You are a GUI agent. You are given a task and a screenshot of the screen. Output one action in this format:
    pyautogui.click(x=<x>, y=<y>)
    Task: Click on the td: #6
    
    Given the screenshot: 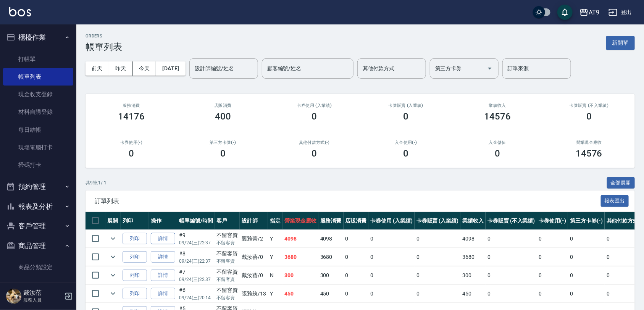 What is the action you would take?
    pyautogui.click(x=196, y=293)
    